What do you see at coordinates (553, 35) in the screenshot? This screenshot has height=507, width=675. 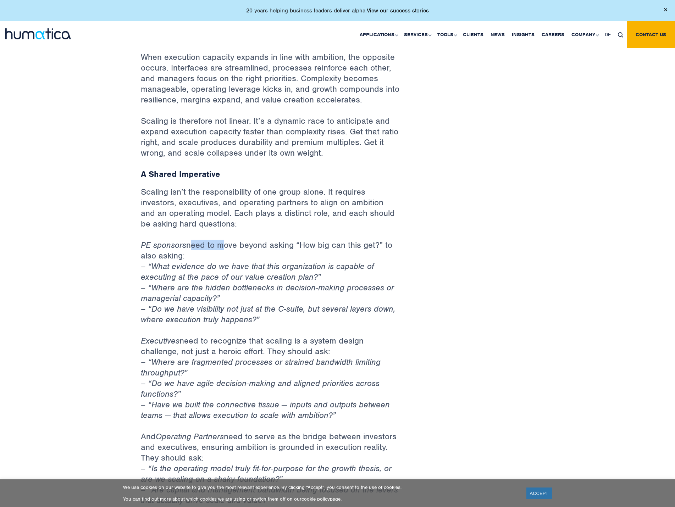 I see `a: Careers` at bounding box center [553, 35].